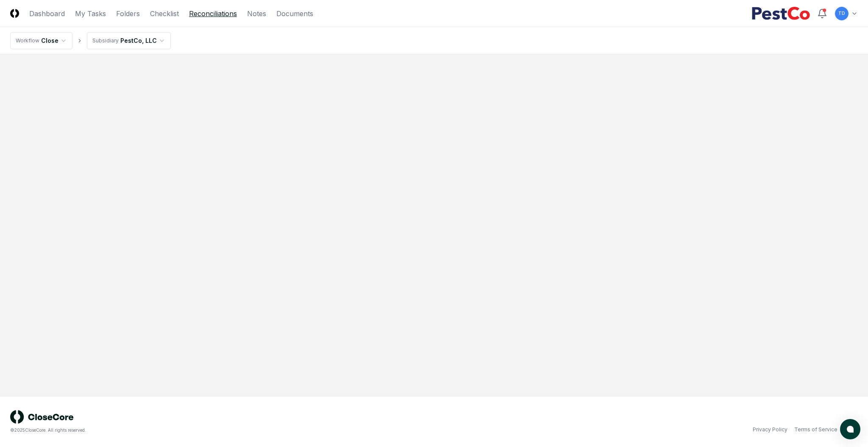 The image size is (868, 447). What do you see at coordinates (213, 14) in the screenshot?
I see `a: Reconciliations` at bounding box center [213, 14].